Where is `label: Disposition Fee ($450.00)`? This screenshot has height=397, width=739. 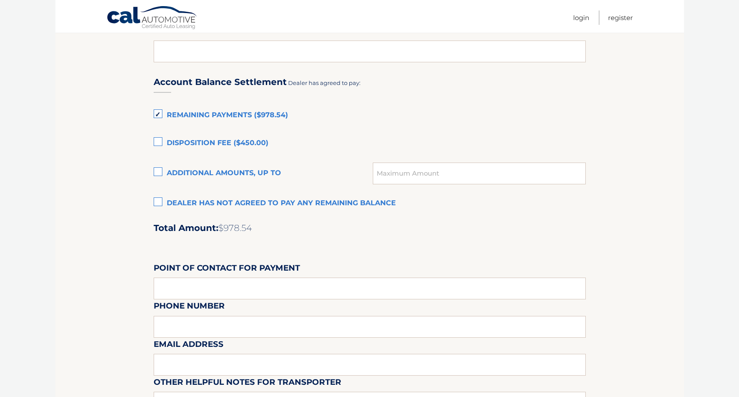
label: Disposition Fee ($450.00) is located at coordinates (370, 144).